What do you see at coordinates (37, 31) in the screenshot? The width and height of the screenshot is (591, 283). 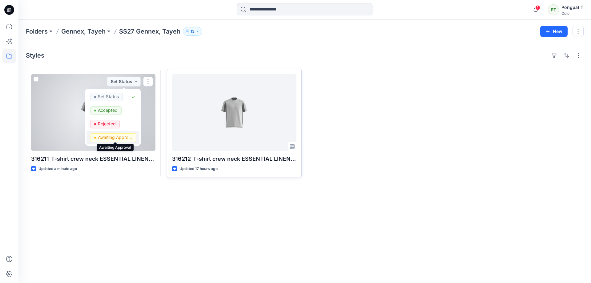 I see `p: Folders` at bounding box center [37, 31].